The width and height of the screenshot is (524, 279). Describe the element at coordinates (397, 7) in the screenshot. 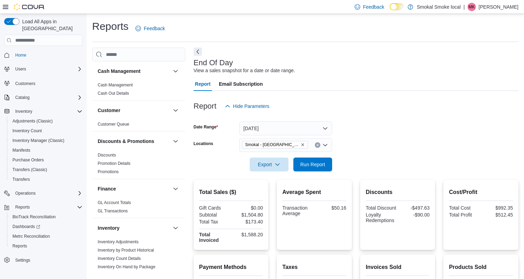

I see `input: Dark Mode` at that location.